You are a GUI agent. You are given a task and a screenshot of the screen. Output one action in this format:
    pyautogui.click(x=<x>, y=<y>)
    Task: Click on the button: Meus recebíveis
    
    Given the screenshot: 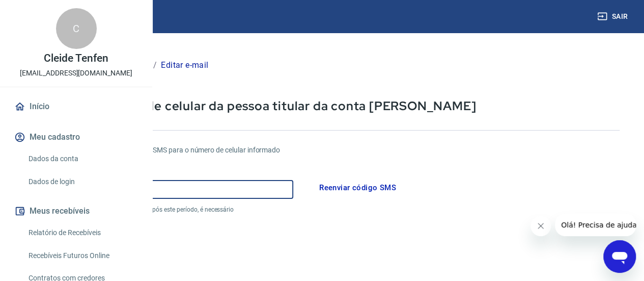 What is the action you would take?
    pyautogui.click(x=76, y=211)
    